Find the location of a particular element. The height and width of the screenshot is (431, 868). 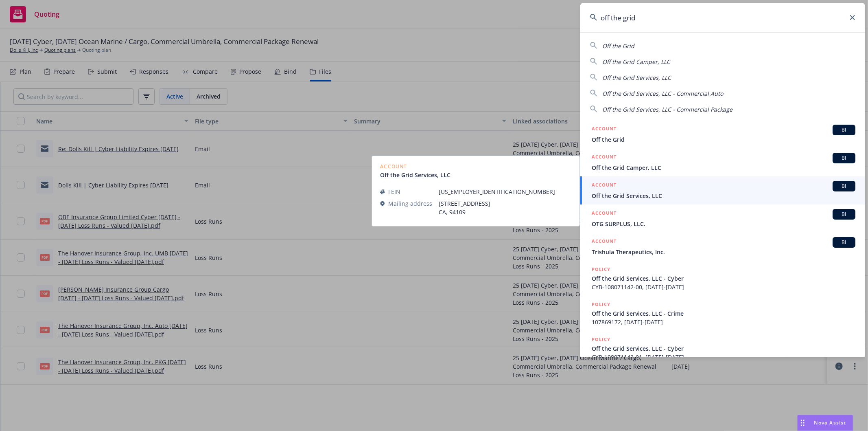

span: Off the Grid Services, LLC - Commercial Package is located at coordinates (668, 109).